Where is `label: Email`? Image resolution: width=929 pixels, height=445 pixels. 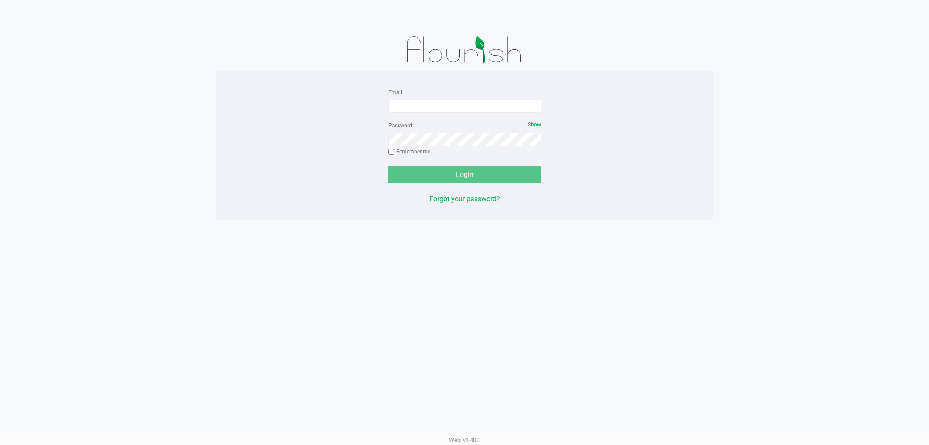
label: Email is located at coordinates (395, 92).